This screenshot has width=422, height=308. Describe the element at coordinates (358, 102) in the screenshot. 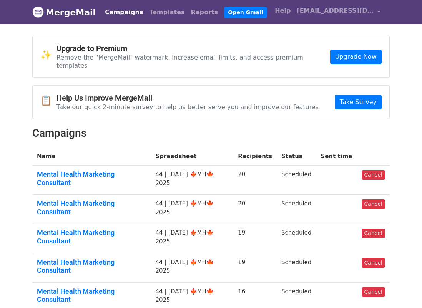

I see `a: Take Survey` at that location.